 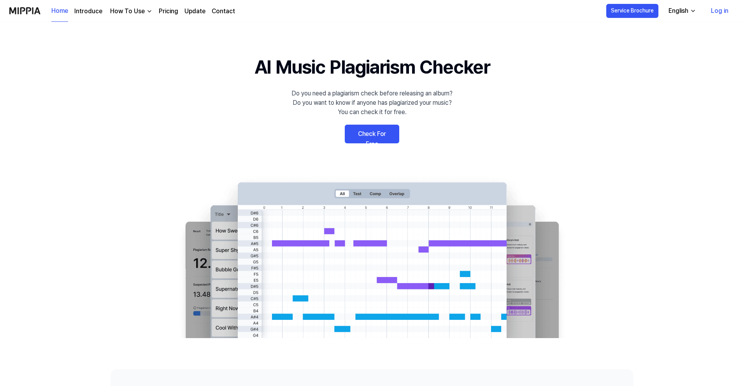 I want to click on div: How To Use, so click(x=127, y=11).